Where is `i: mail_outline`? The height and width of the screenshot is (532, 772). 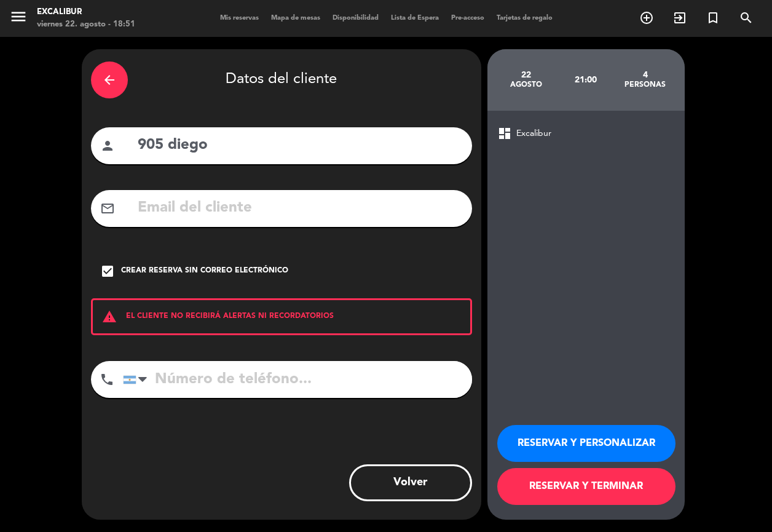 i: mail_outline is located at coordinates (108, 208).